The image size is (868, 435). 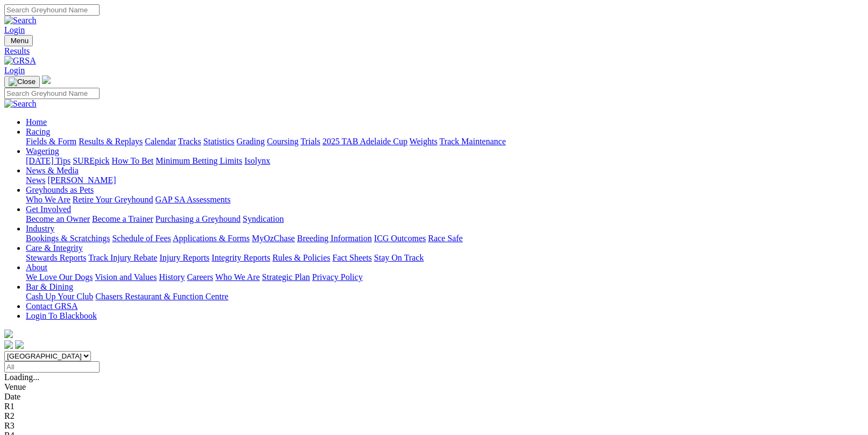 What do you see at coordinates (257, 160) in the screenshot?
I see `a: Isolynx` at bounding box center [257, 160].